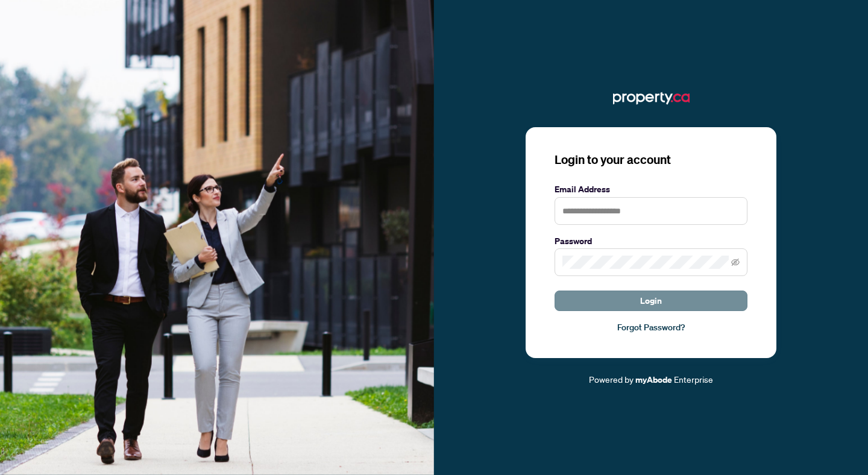  What do you see at coordinates (651, 241) in the screenshot?
I see `label: Password` at bounding box center [651, 241].